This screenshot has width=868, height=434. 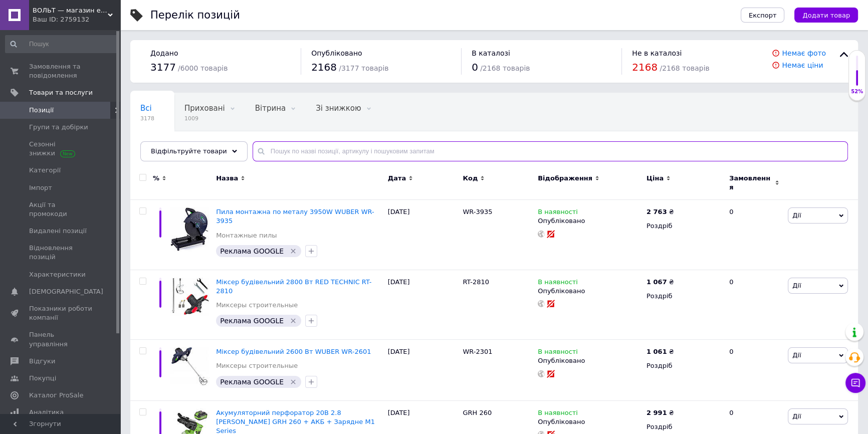 What do you see at coordinates (76, 19) in the screenshot?
I see `div: Ваш ID: 2759132` at bounding box center [76, 19].